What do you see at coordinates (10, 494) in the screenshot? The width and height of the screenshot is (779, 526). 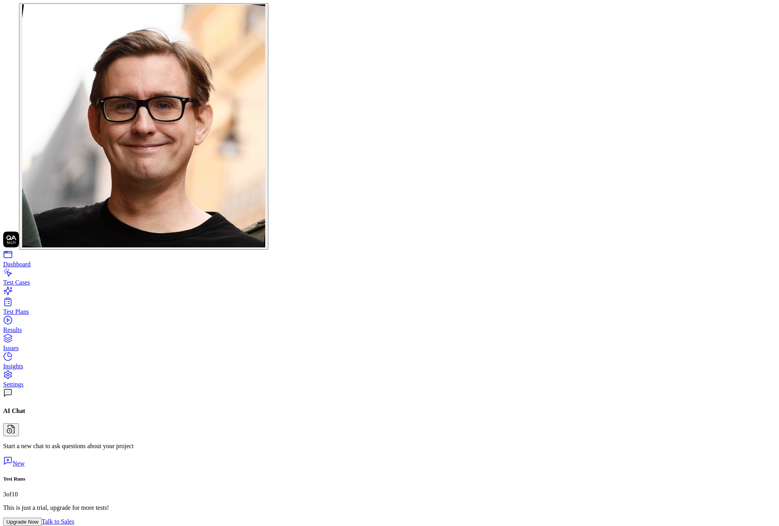 I see `span: 3 of 10` at bounding box center [10, 494].